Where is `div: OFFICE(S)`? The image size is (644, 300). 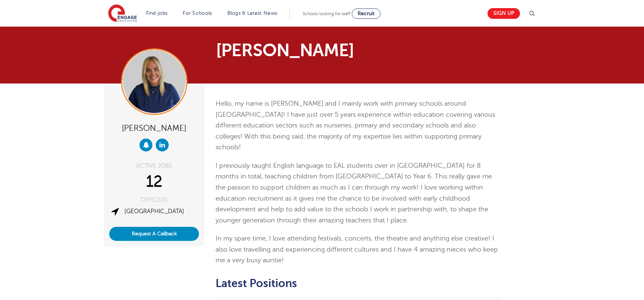
div: OFFICE(S) is located at coordinates (154, 200).